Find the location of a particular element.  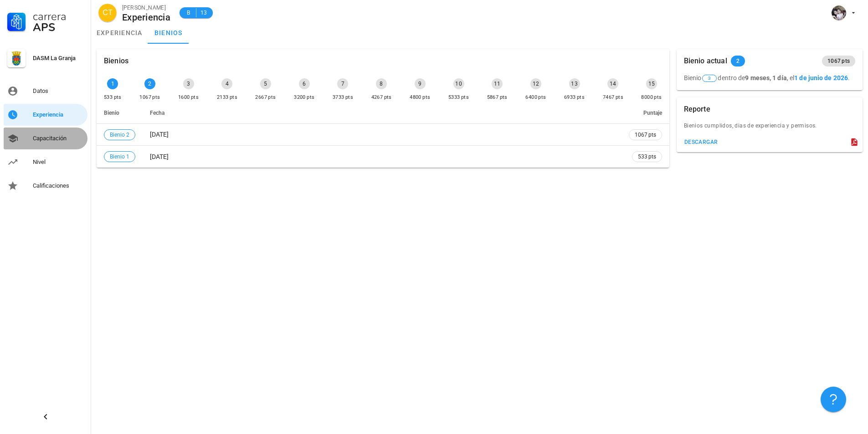

div: 2133 pts is located at coordinates (227, 98).